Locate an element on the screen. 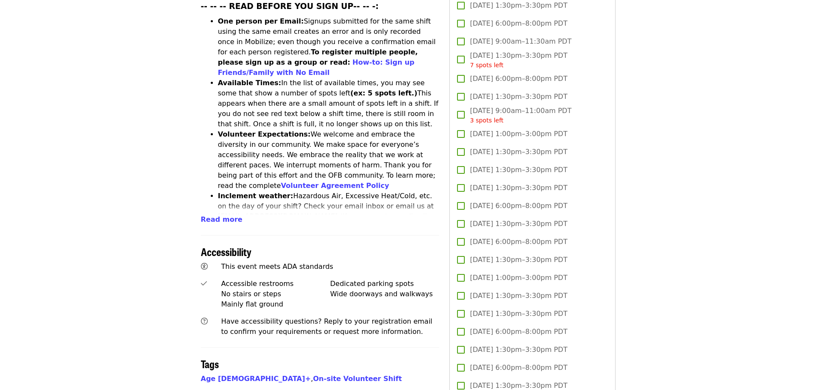  strong: (ex: 5 spots left.) is located at coordinates (384, 93).